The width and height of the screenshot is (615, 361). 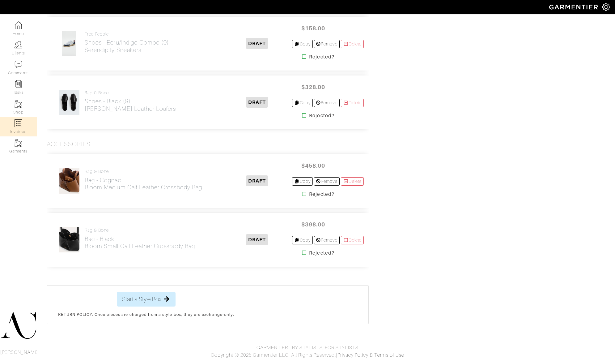 What do you see at coordinates (69, 144) in the screenshot?
I see `h3: Accessories` at bounding box center [69, 144].